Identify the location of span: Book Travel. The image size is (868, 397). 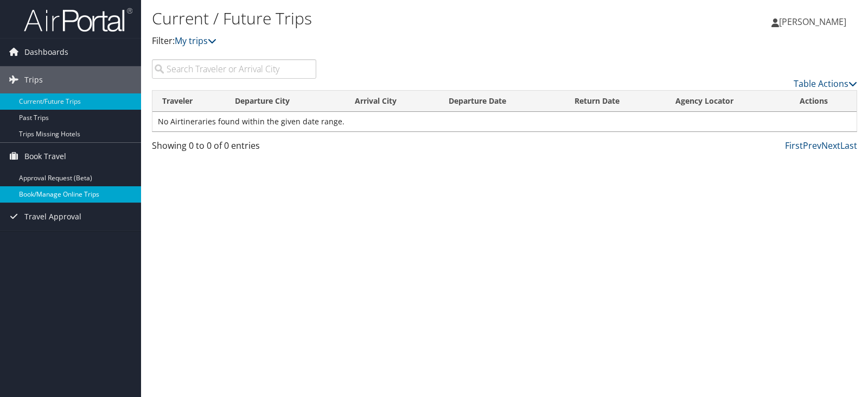
(45, 156).